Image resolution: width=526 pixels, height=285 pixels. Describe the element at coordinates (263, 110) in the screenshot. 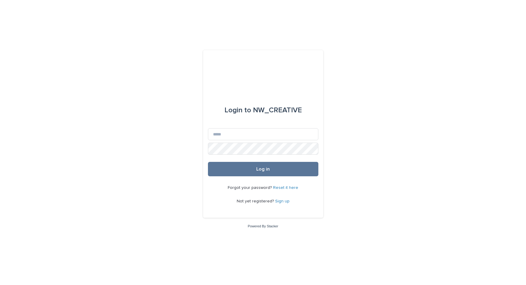

I see `div: NW_CREATIVE` at that location.